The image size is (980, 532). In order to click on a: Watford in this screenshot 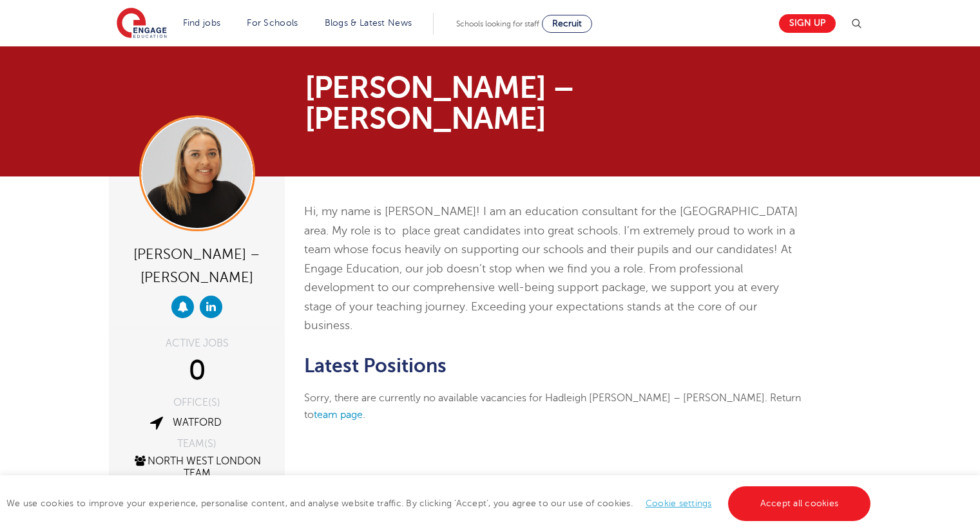, I will do `click(197, 423)`.